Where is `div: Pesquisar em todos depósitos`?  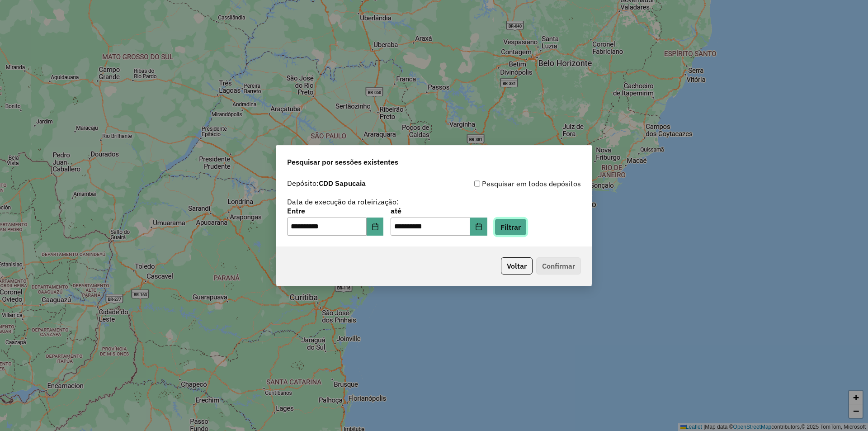 div: Pesquisar em todos depósitos is located at coordinates (507, 184).